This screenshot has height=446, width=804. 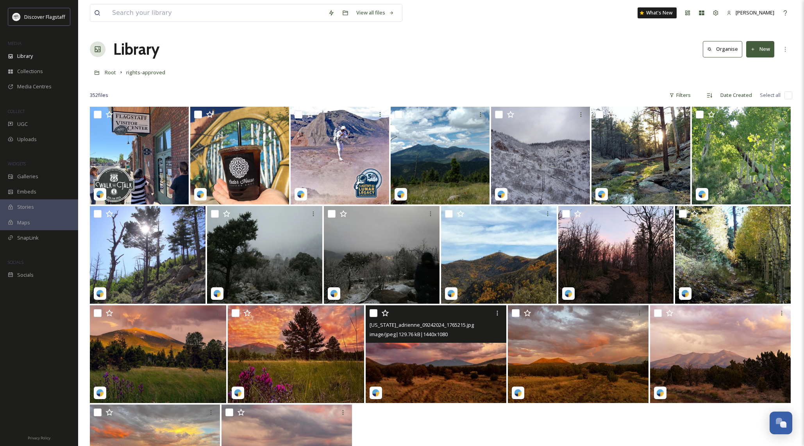 I want to click on a: Root, so click(x=110, y=72).